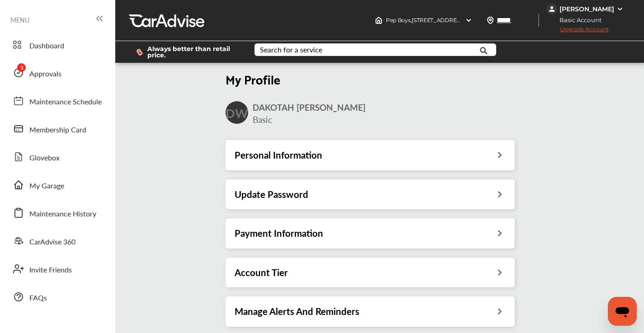 This screenshot has width=644, height=333. Describe the element at coordinates (578, 20) in the screenshot. I see `span: Basic Account` at that location.